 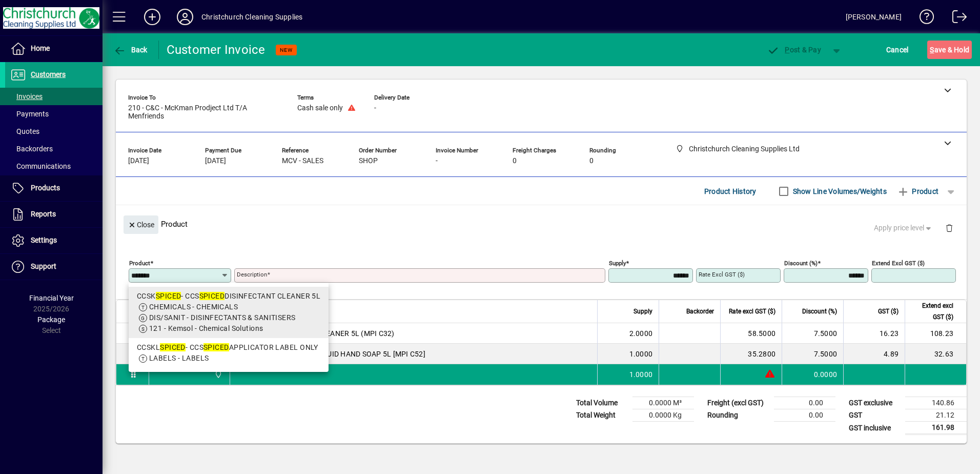 What do you see at coordinates (131, 50) in the screenshot?
I see `span: Back` at bounding box center [131, 50].